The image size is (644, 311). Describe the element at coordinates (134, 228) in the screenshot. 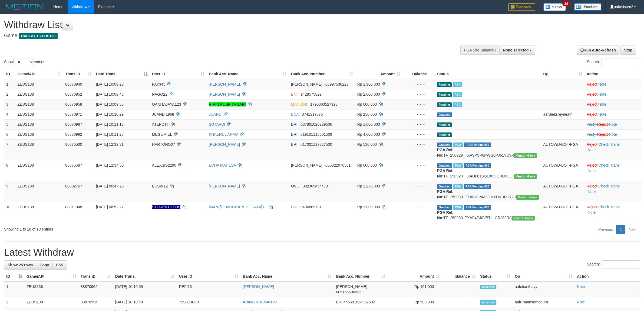

I see `div: Showing 1 to 10 of 10 entries` at that location.